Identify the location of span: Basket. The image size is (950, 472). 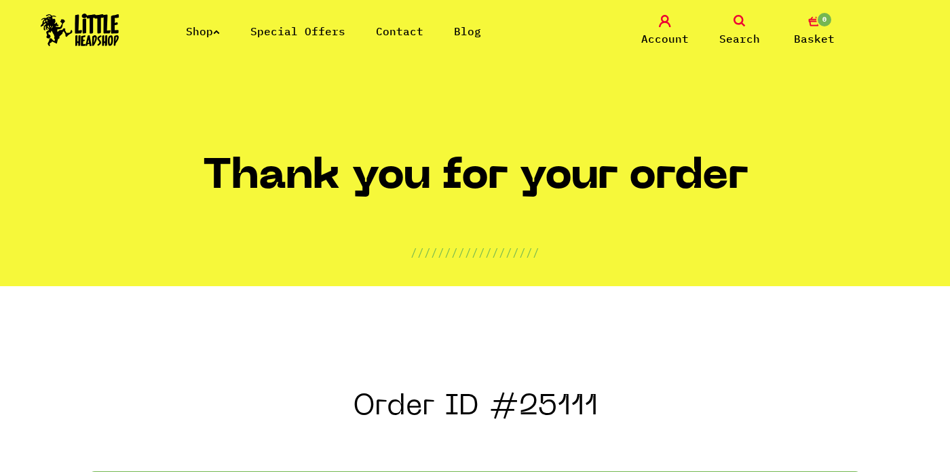
(815, 39).